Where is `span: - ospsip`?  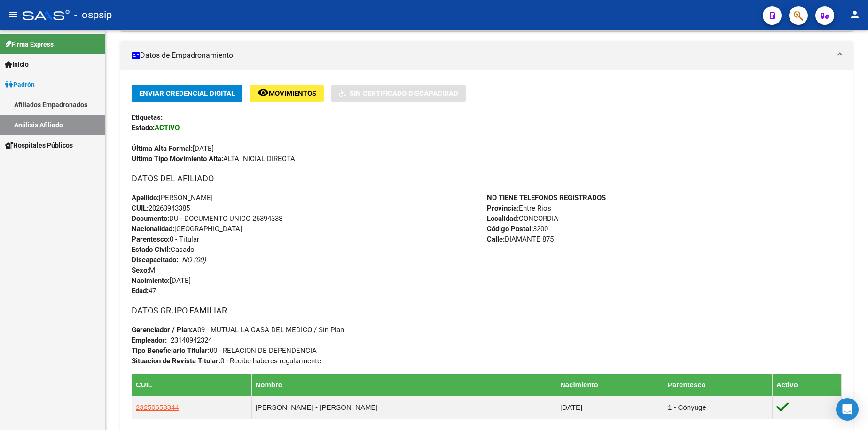 span: - ospsip is located at coordinates (93, 15).